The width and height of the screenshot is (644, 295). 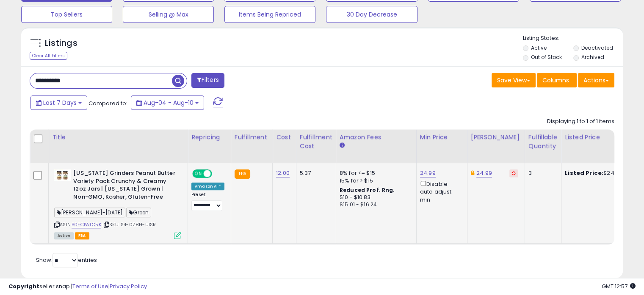 What do you see at coordinates (67, 15) in the screenshot?
I see `button: Top Sellers` at bounding box center [67, 15].